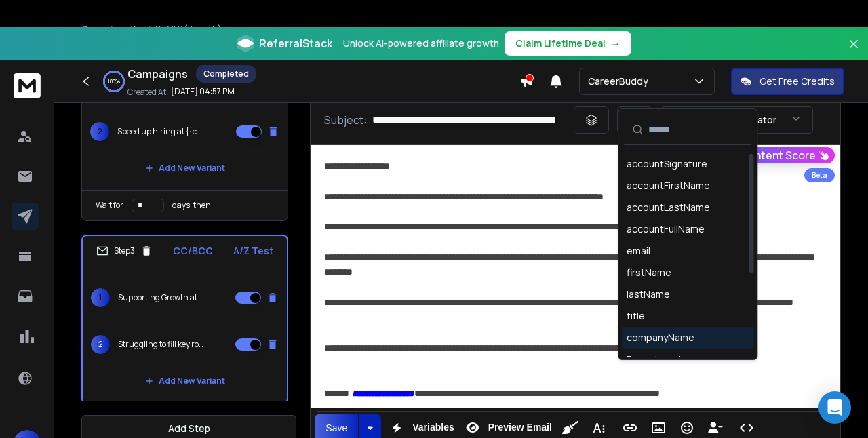  What do you see at coordinates (148, 92) in the screenshot?
I see `p: Created At:` at bounding box center [148, 92].